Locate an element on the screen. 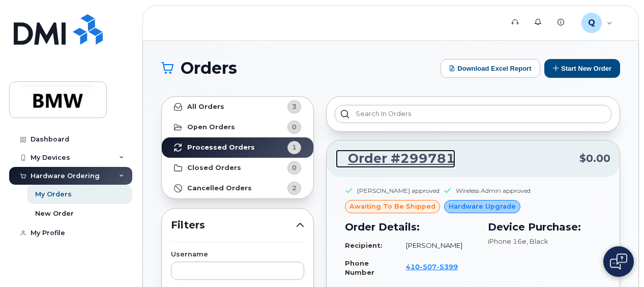 This screenshot has width=644, height=287. button: Download Excel Report is located at coordinates (491, 68).